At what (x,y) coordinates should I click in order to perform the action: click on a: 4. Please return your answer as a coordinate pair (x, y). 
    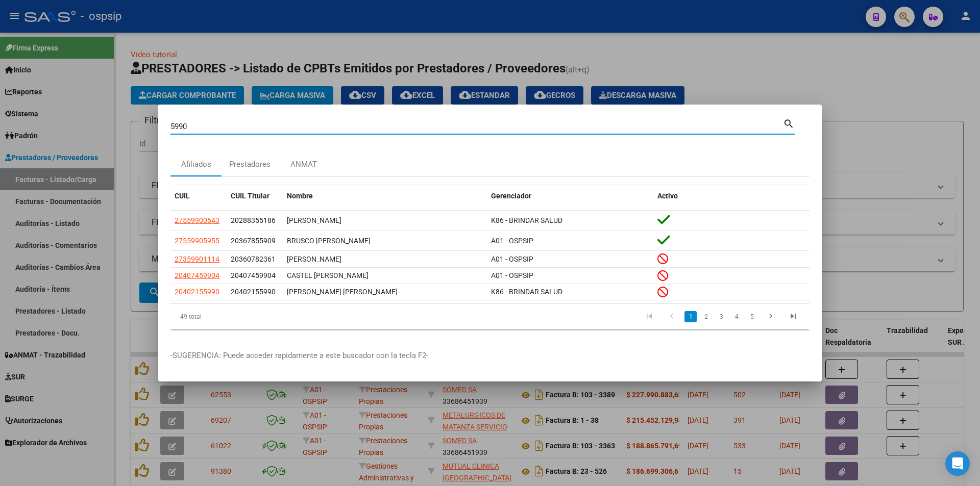
    Looking at the image, I should click on (737, 317).